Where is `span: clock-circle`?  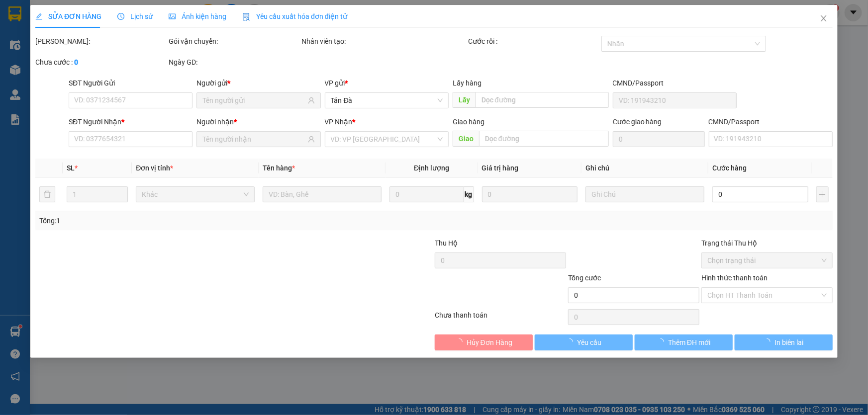
span: clock-circle is located at coordinates (121, 17).